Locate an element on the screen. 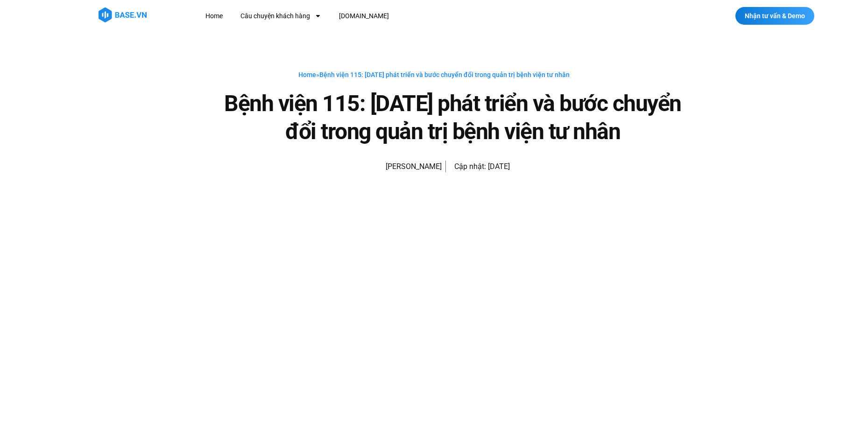 The image size is (868, 429). span: Nhận tư vấn & Demo is located at coordinates (774, 16).